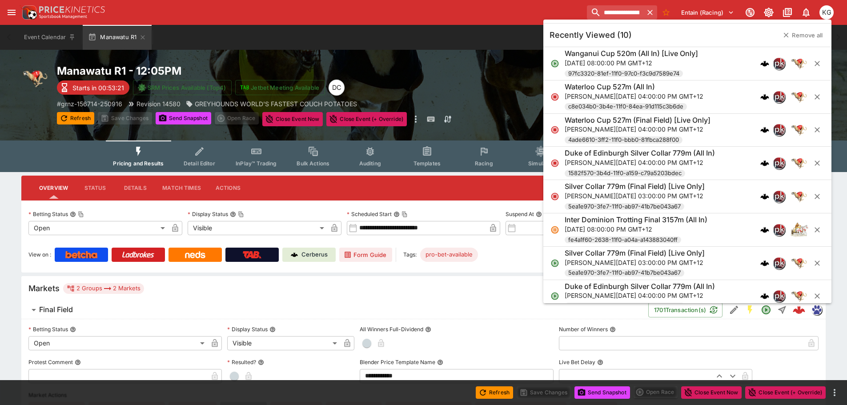  I want to click on h6: Final Field, so click(56, 309).